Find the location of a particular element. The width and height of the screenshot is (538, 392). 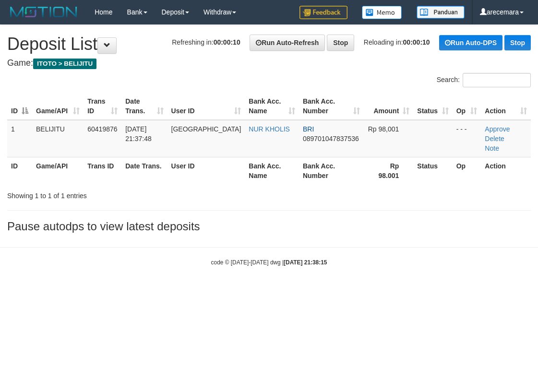

th: Trans ID: activate to sort column ascending is located at coordinates (103, 106).